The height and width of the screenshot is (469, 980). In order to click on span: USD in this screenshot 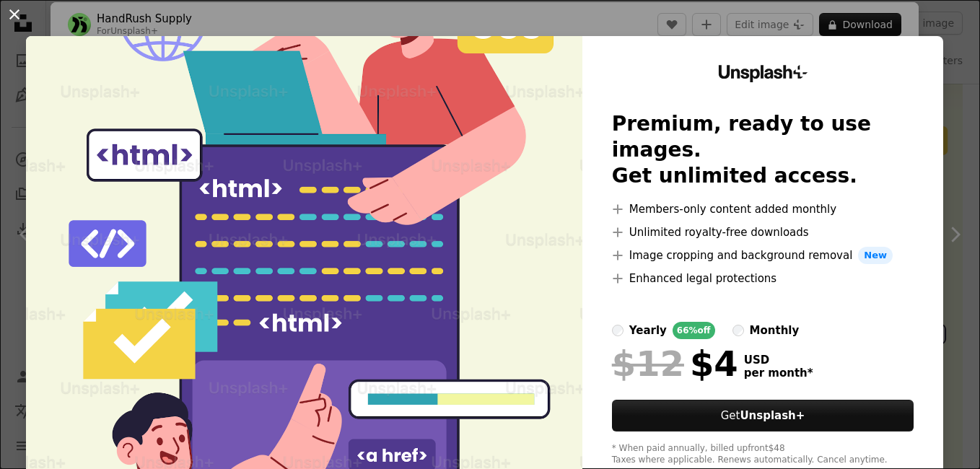, I will do `click(779, 360)`.